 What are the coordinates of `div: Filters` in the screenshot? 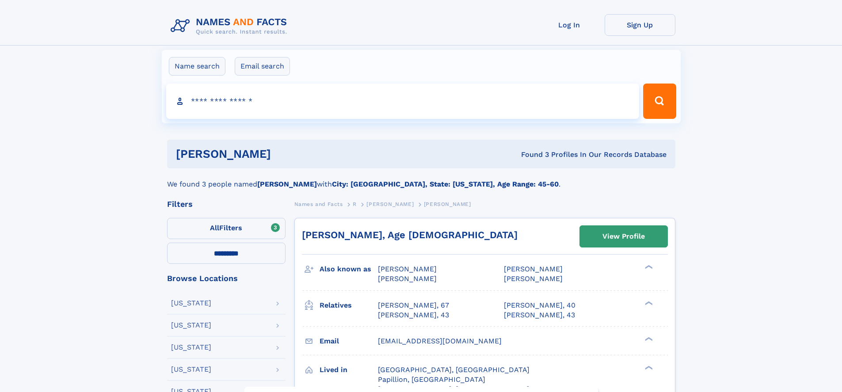 It's located at (226, 204).